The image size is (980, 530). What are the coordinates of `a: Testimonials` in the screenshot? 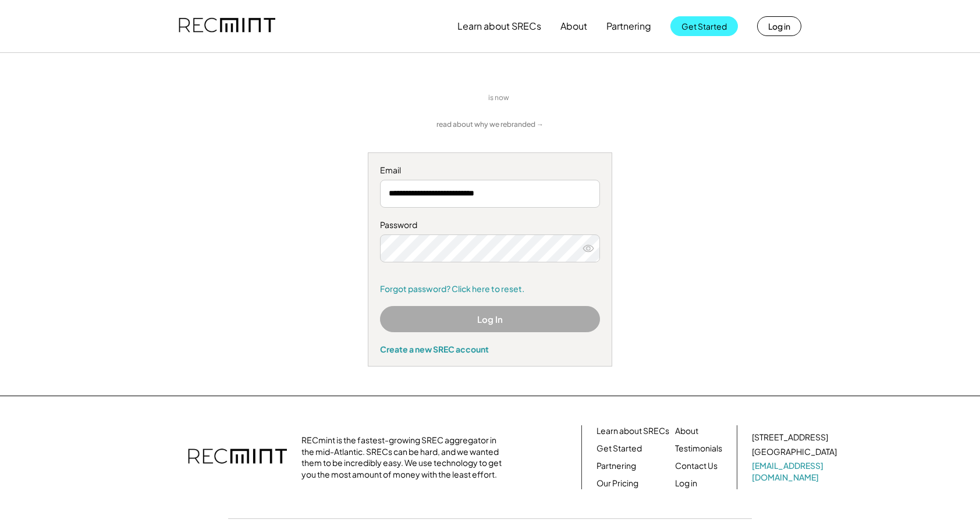 It's located at (698, 449).